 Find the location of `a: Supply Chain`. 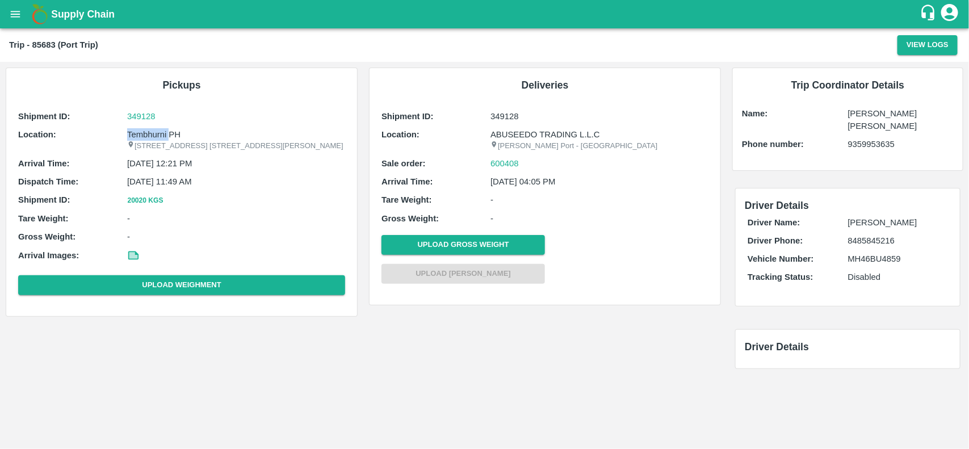

a: Supply Chain is located at coordinates (485, 14).